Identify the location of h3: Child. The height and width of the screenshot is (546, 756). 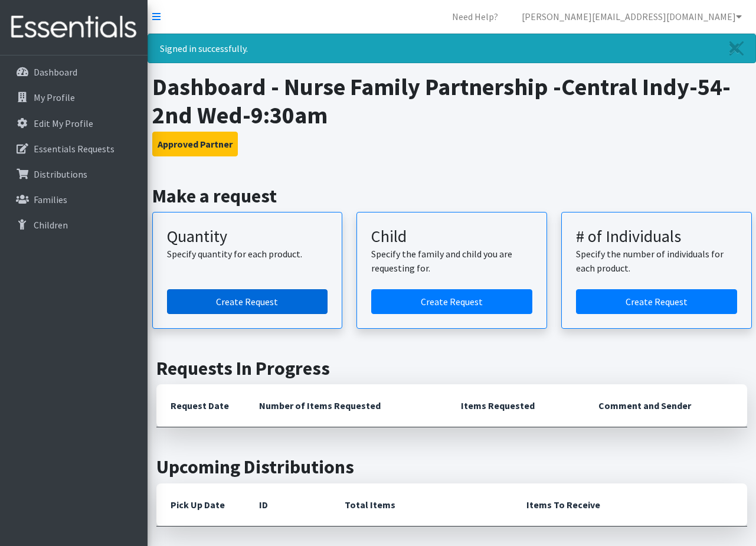
(451, 237).